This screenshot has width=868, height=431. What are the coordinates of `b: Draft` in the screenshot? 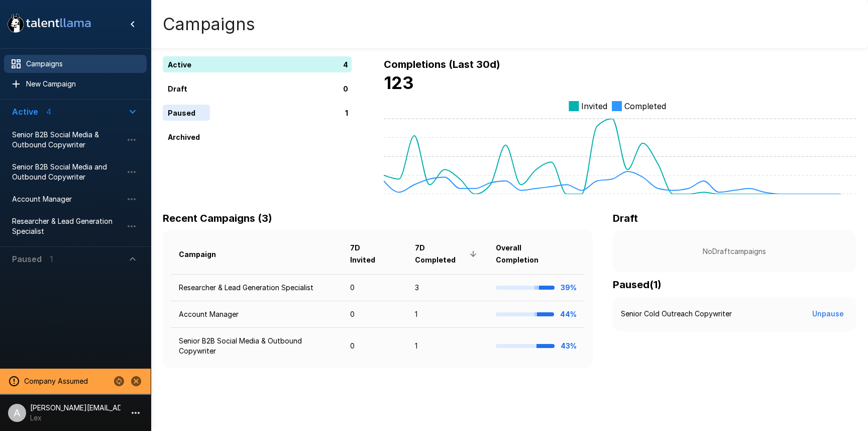 It's located at (626, 218).